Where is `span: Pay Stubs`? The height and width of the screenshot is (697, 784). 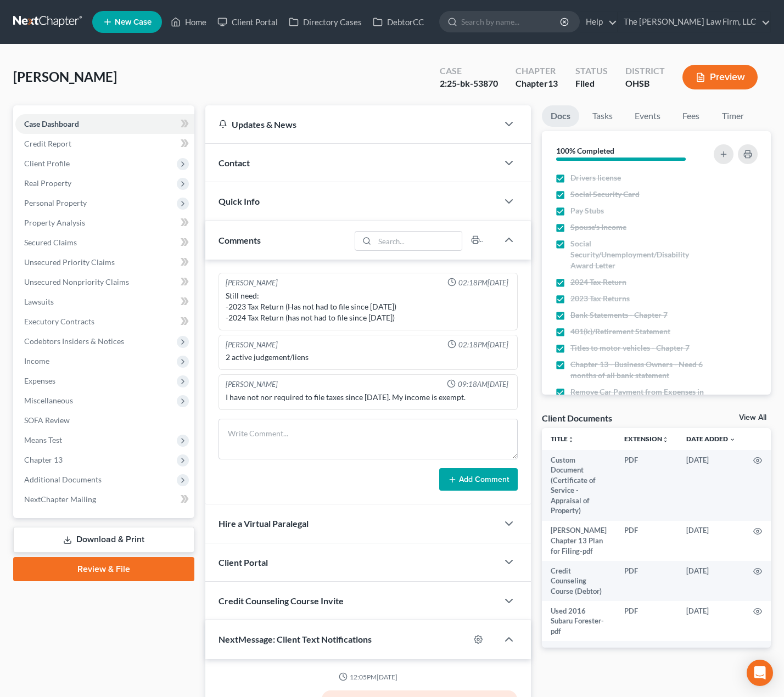 span: Pay Stubs is located at coordinates (586, 211).